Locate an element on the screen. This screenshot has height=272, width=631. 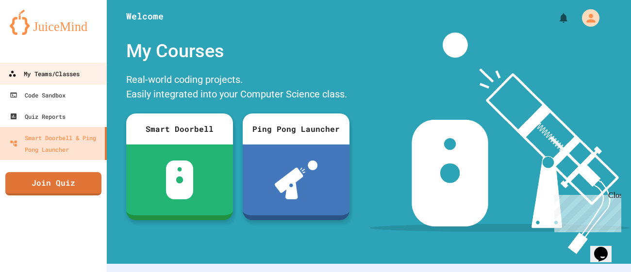
div: My Account is located at coordinates (587, 18).